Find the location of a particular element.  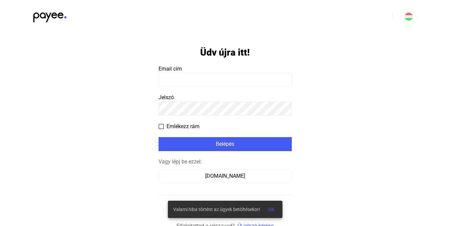

div: Vagy lépj be ezzel: is located at coordinates (225, 162).